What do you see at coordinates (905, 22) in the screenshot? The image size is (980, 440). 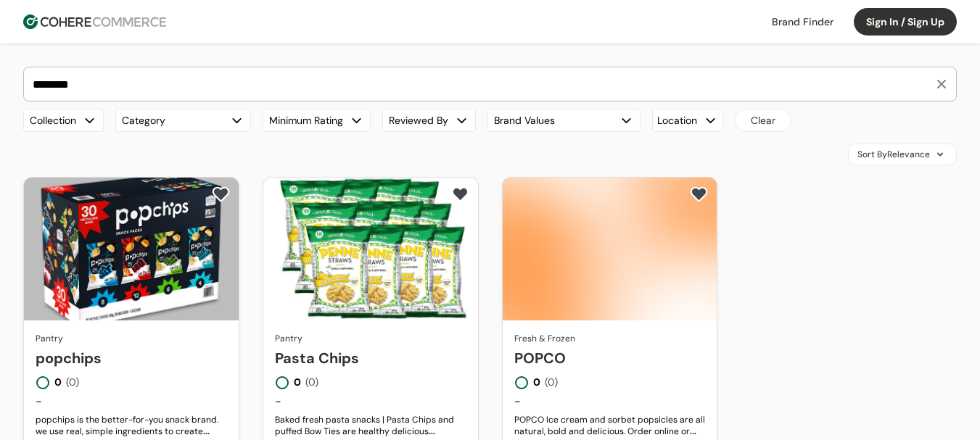 I see `button: Sign In / Sign Up` at bounding box center [905, 22].